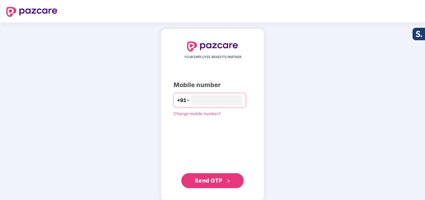 Image resolution: width=425 pixels, height=200 pixels. I want to click on span: Change mobile number?, so click(197, 113).